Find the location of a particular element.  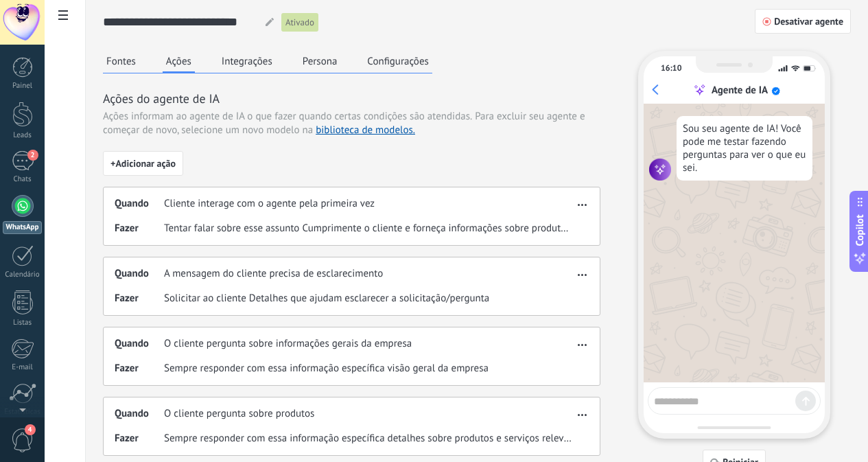

span: Sempre responder com essa informação específica visão geral da empresa is located at coordinates (326, 369).